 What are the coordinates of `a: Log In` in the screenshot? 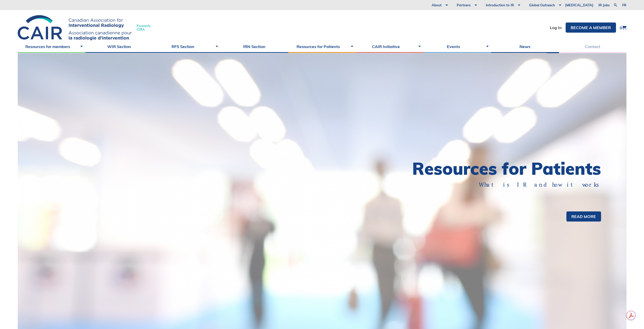 It's located at (556, 28).